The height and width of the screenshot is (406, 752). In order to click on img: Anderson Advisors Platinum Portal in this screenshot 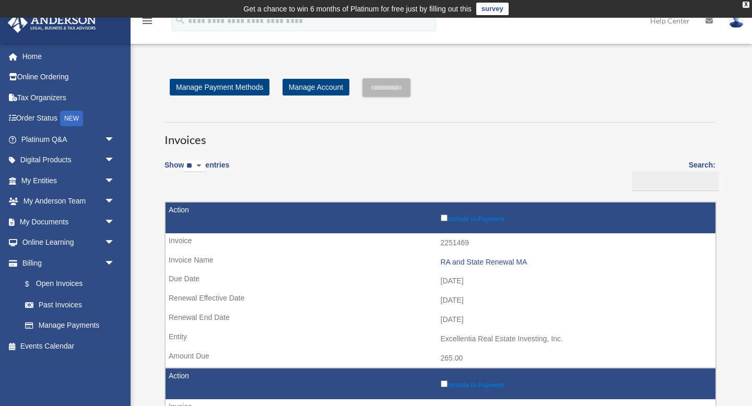, I will do `click(52, 22)`.